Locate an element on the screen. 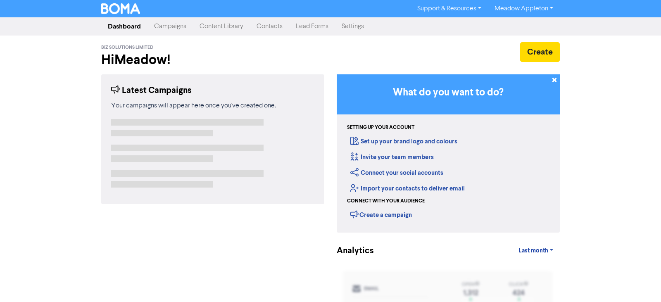 The image size is (661, 302). span: Biz Solutions Limited is located at coordinates (127, 48).